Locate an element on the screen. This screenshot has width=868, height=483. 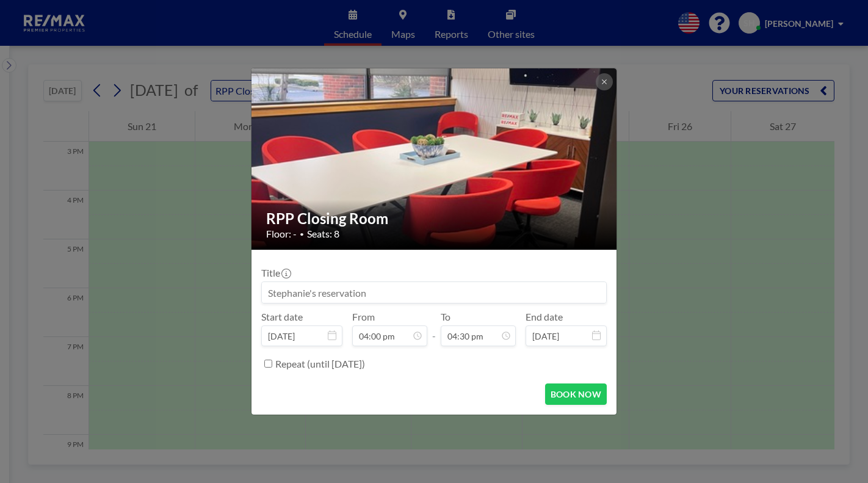
label: End date is located at coordinates (544, 317).